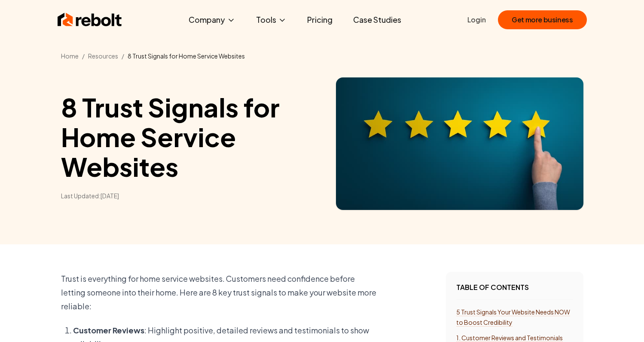 The height and width of the screenshot is (342, 644). I want to click on a: Home, so click(69, 56).